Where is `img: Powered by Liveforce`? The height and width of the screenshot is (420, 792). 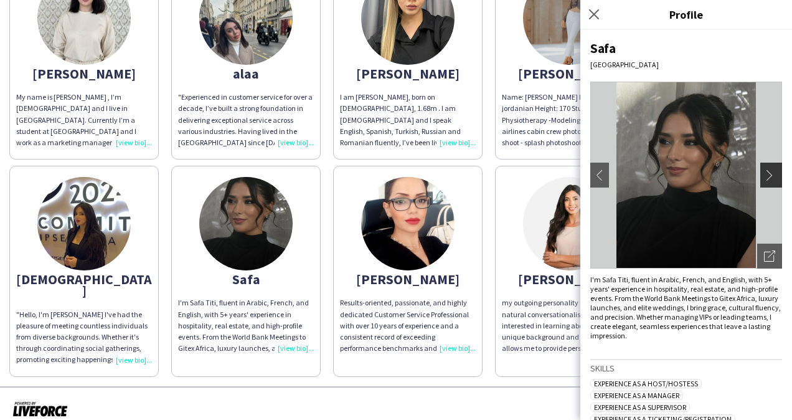 img: Powered by Liveforce is located at coordinates (40, 409).